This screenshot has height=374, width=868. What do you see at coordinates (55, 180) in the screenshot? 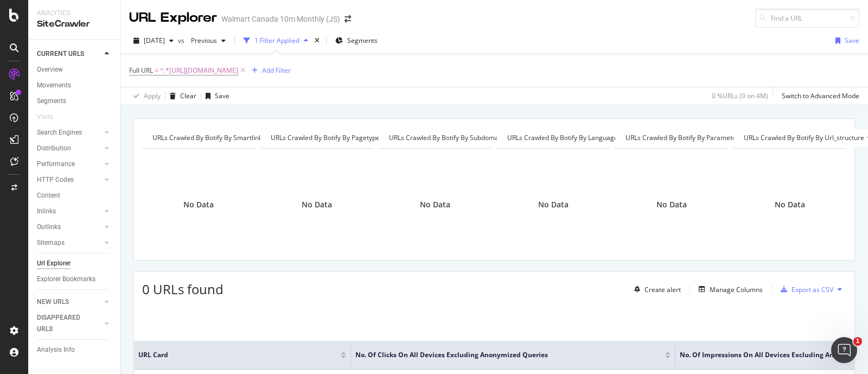
I see `div: HTTP Codes` at bounding box center [55, 180].